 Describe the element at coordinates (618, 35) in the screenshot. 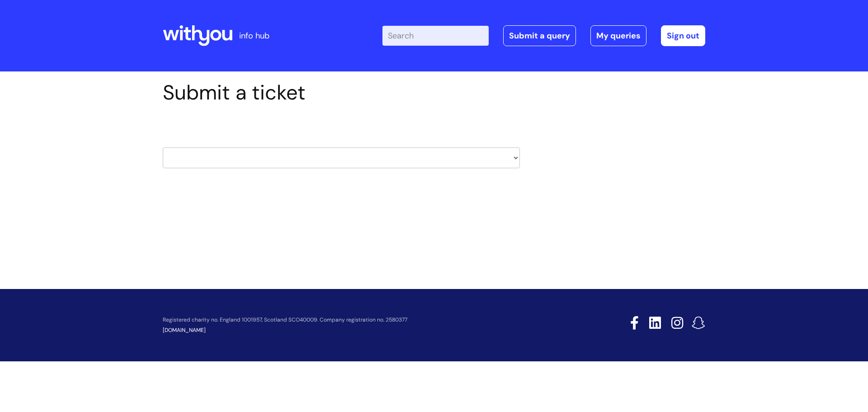

I see `a: My queries` at that location.